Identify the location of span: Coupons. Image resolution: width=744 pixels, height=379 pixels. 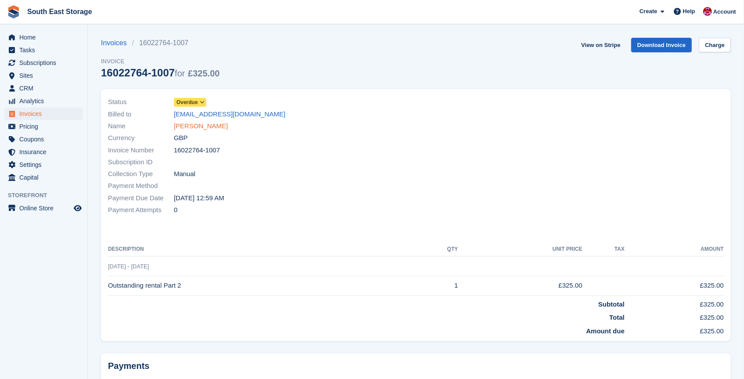
(46, 139).